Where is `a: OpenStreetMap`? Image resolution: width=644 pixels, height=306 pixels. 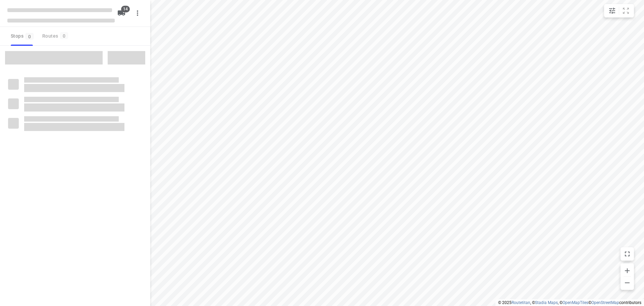
a: OpenStreetMap is located at coordinates (605, 303).